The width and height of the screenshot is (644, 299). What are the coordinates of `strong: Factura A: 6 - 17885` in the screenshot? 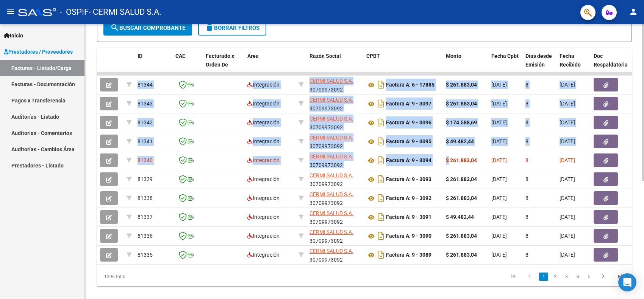 It's located at (410, 85).